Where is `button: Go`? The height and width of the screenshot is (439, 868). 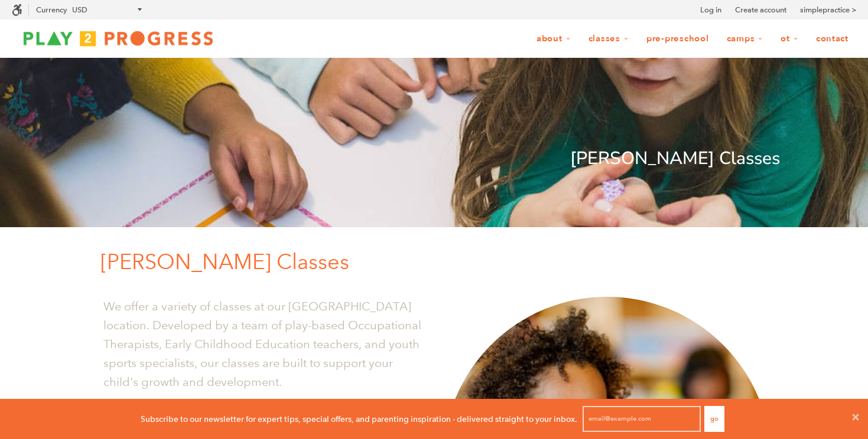 button: Go is located at coordinates (714, 419).